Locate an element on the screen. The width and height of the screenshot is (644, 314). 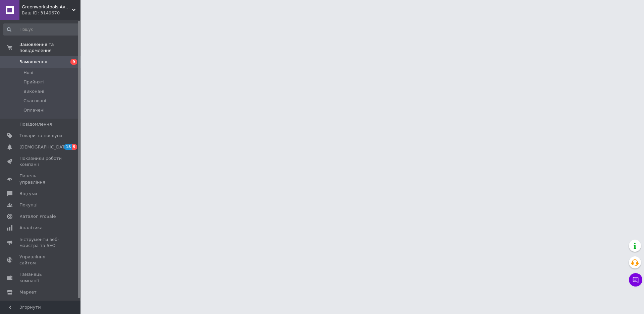
span: Нові is located at coordinates (28, 73).